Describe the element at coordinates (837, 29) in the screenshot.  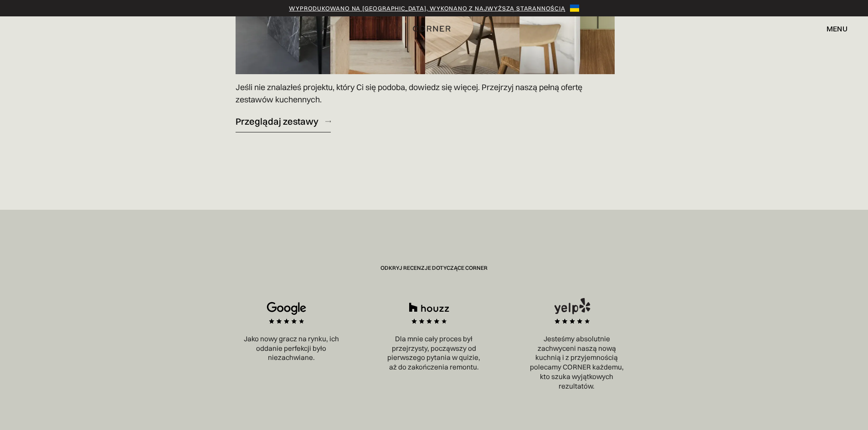
I see `font: menu` at that location.